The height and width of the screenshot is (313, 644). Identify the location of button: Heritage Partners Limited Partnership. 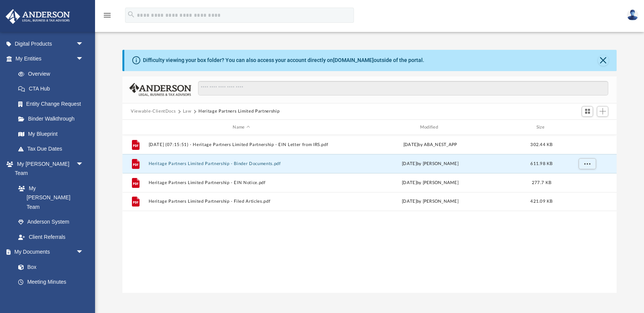
(239, 111).